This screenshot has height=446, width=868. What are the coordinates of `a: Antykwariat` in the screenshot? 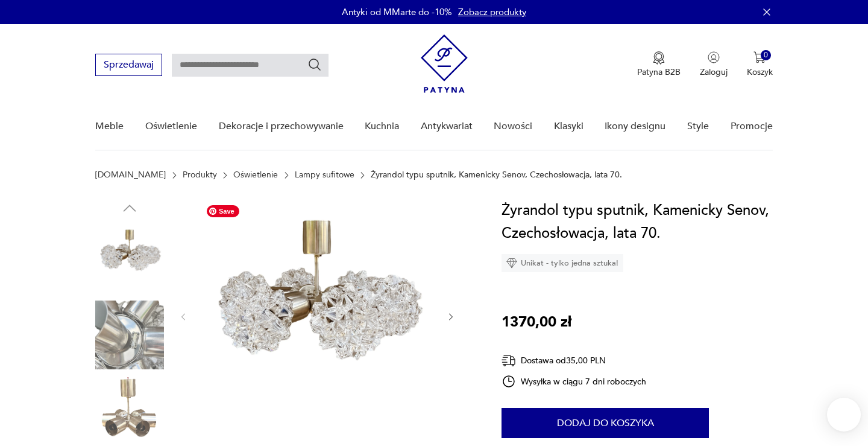 It's located at (447, 126).